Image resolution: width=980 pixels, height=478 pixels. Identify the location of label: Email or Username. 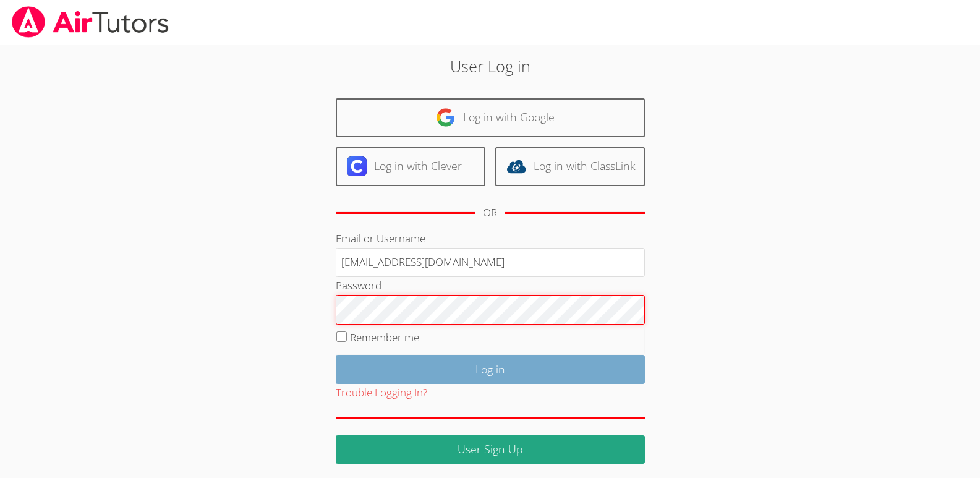
(380, 238).